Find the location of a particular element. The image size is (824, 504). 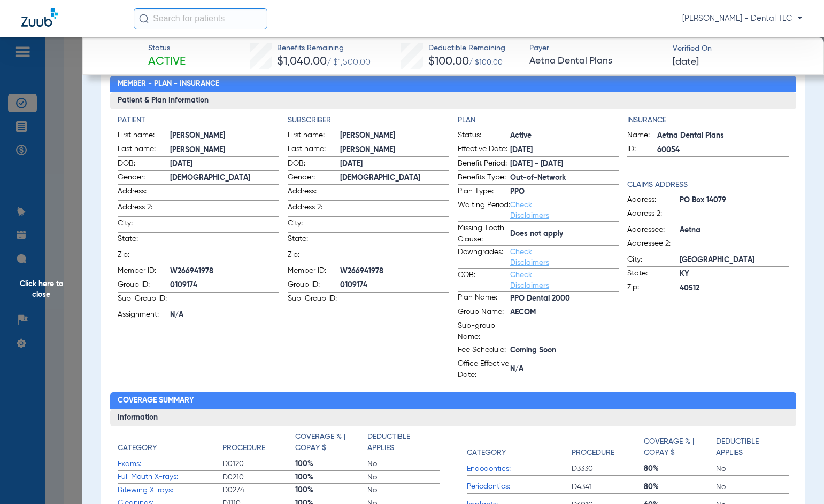

span: 80% is located at coordinates (680, 469).